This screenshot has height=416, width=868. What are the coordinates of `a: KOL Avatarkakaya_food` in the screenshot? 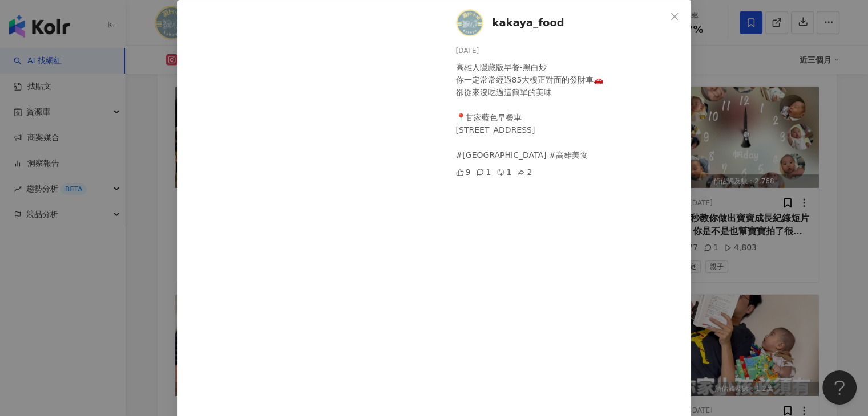 It's located at (561, 23).